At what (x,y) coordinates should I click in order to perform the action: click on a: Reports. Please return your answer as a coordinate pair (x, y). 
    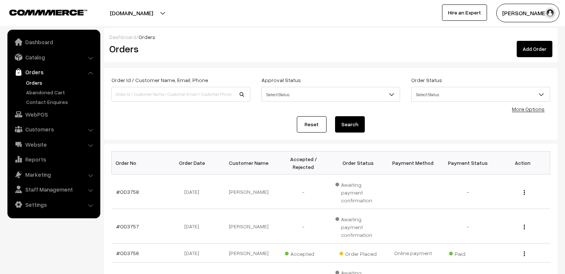
    Looking at the image, I should click on (53, 159).